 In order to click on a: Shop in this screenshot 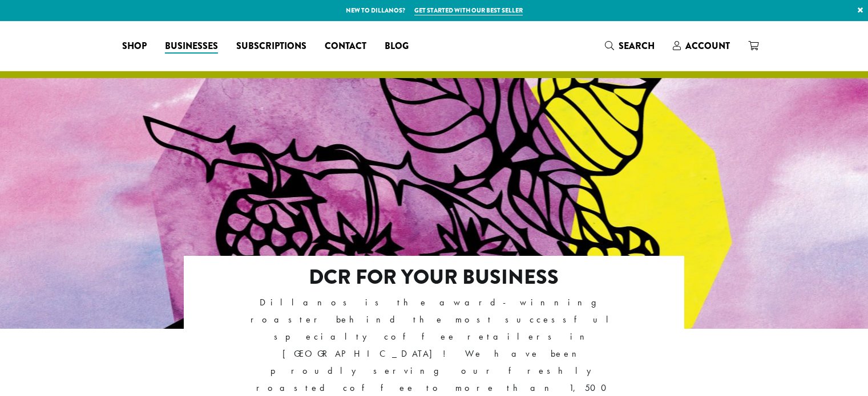, I will do `click(134, 46)`.